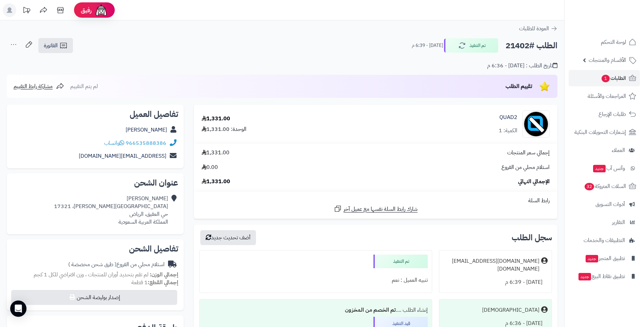 The width and height of the screenshot is (644, 327). Describe the element at coordinates (605, 240) in the screenshot. I see `span: التطبيقات والخدمات` at that location.